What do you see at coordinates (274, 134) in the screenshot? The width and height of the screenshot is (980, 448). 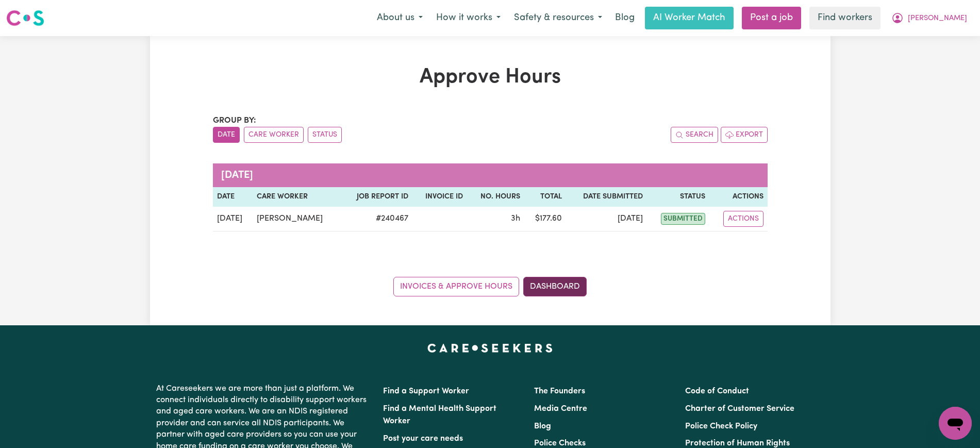 I see `button: sort invoices by care worker` at bounding box center [274, 134].